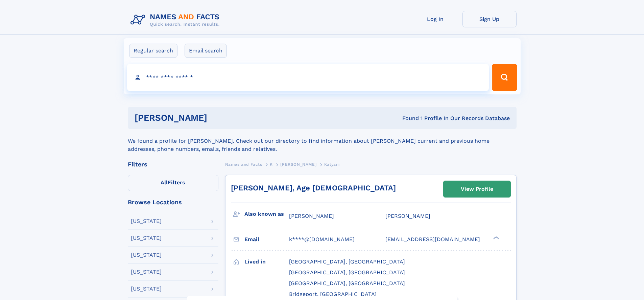 The width and height of the screenshot is (644, 300). Describe the element at coordinates (407, 118) in the screenshot. I see `div: Found 1 Profile In Our Records Database` at that location.